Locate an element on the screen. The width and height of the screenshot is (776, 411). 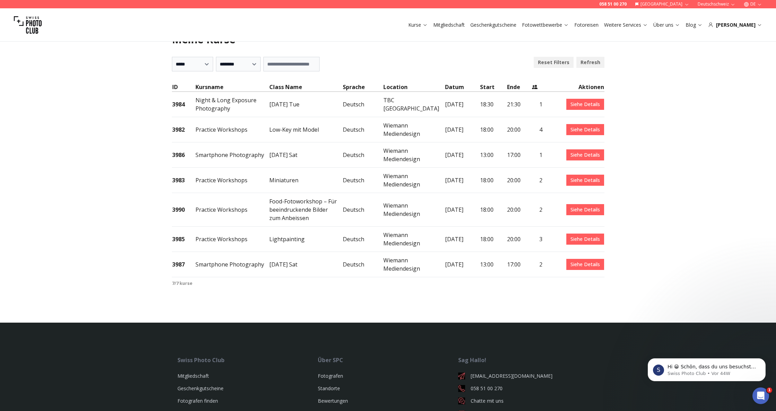
td: 3982 is located at coordinates (183, 130).